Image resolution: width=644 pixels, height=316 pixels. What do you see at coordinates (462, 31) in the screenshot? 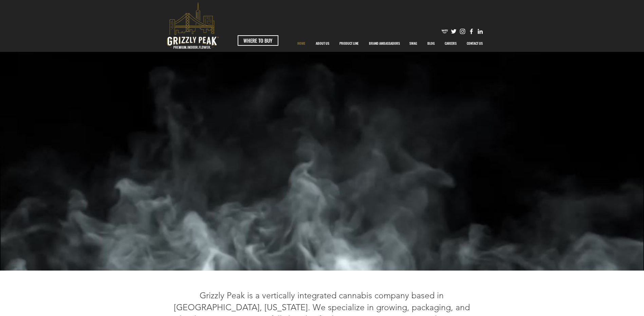
I see `ul: Social Bar` at bounding box center [462, 31].